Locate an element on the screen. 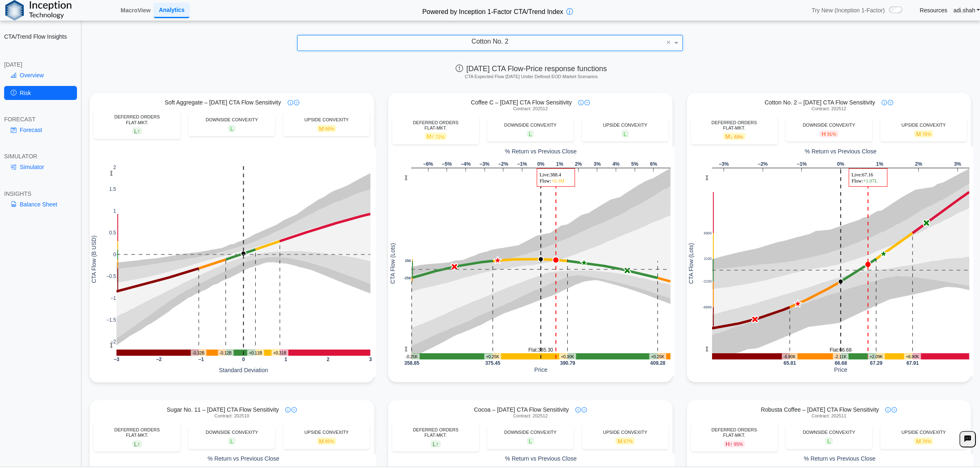 Image resolution: width=980 pixels, height=468 pixels. span: 66% is located at coordinates (330, 129).